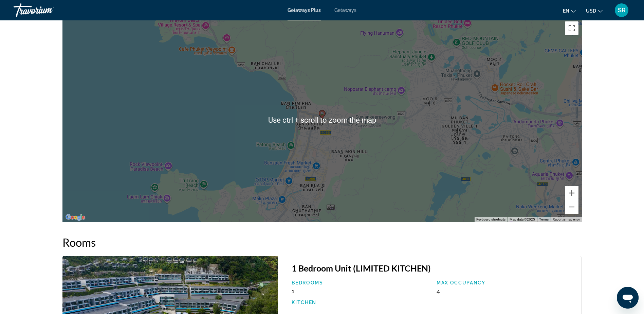  What do you see at coordinates (621, 10) in the screenshot?
I see `button: User Menu` at bounding box center [621, 10].